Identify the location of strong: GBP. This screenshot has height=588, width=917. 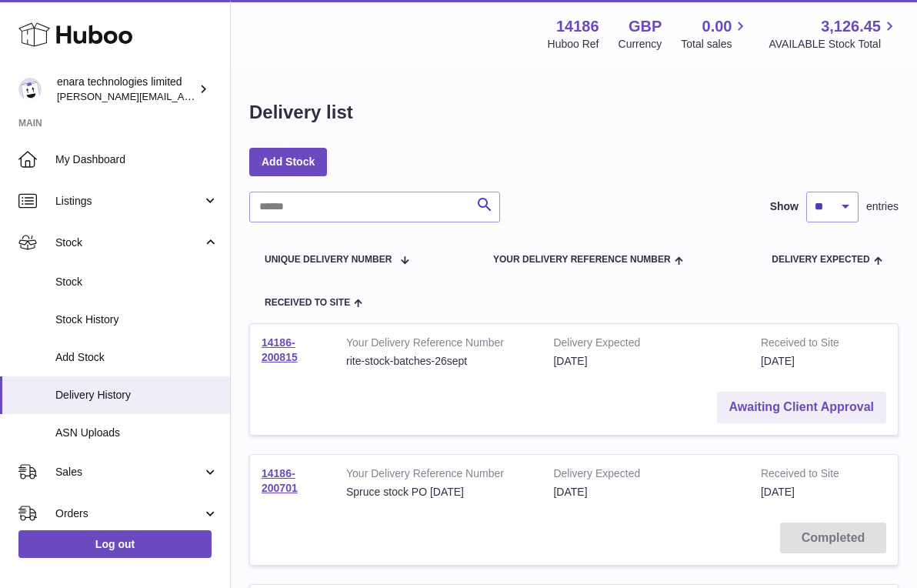
(644, 26).